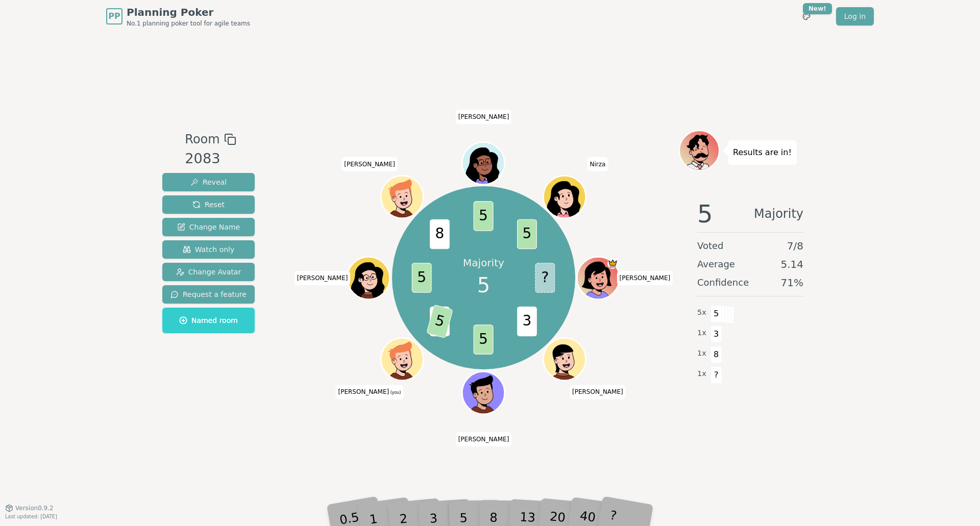 The width and height of the screenshot is (980, 526). What do you see at coordinates (209, 249) in the screenshot?
I see `span: Watch only` at bounding box center [209, 249].